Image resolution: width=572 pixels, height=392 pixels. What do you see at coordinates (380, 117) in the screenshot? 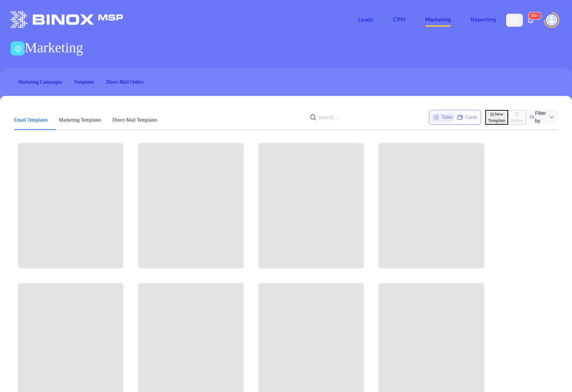
I see `div: Table` at bounding box center [380, 117].